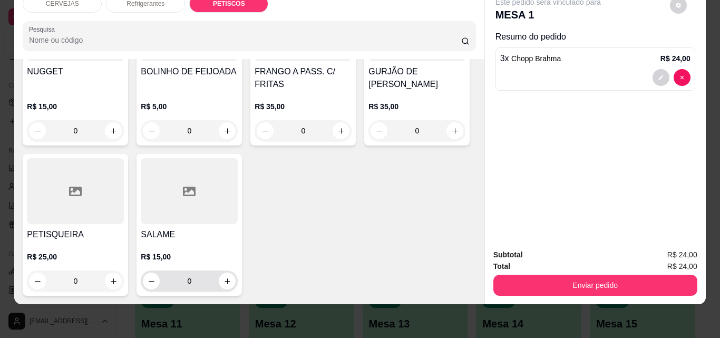 The image size is (720, 338). I want to click on span: Chopp Brahma, so click(536, 58).